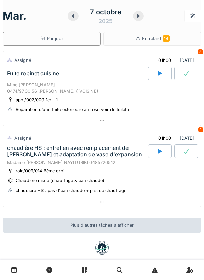 This screenshot has height=280, width=204. Describe the element at coordinates (102, 247) in the screenshot. I see `img: badge-BVDL4wpA.svg` at that location.